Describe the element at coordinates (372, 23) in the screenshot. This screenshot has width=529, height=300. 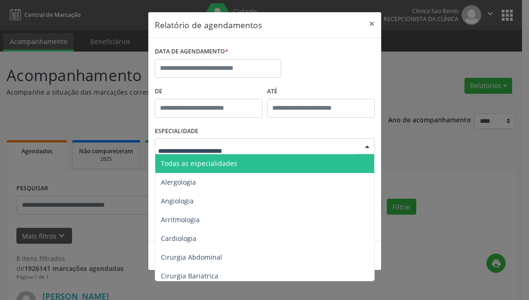
I see `button: Close` at that location.